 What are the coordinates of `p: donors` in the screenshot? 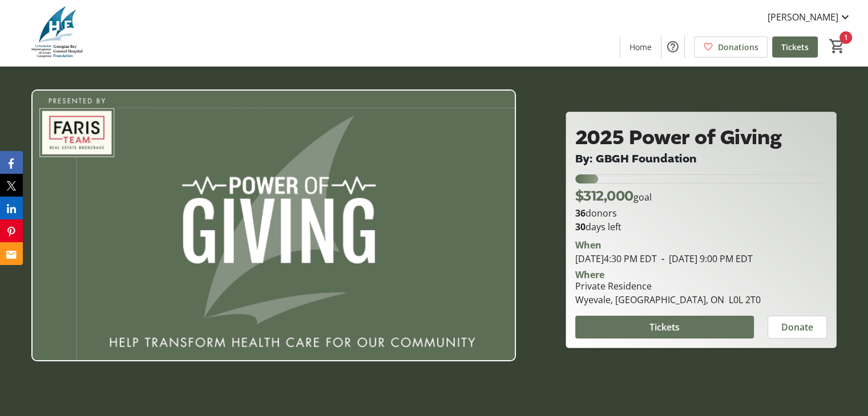 It's located at (701, 213).